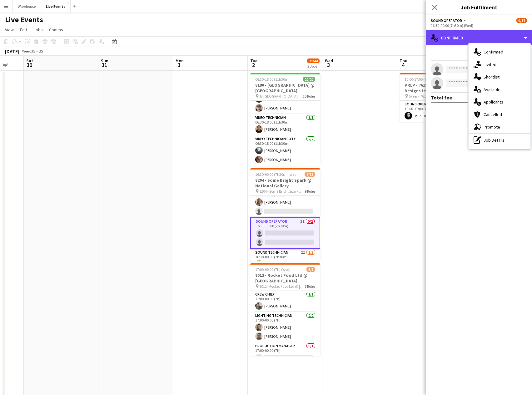 The image size is (532, 395). Describe the element at coordinates (403, 61) in the screenshot. I see `span: Thu` at that location.